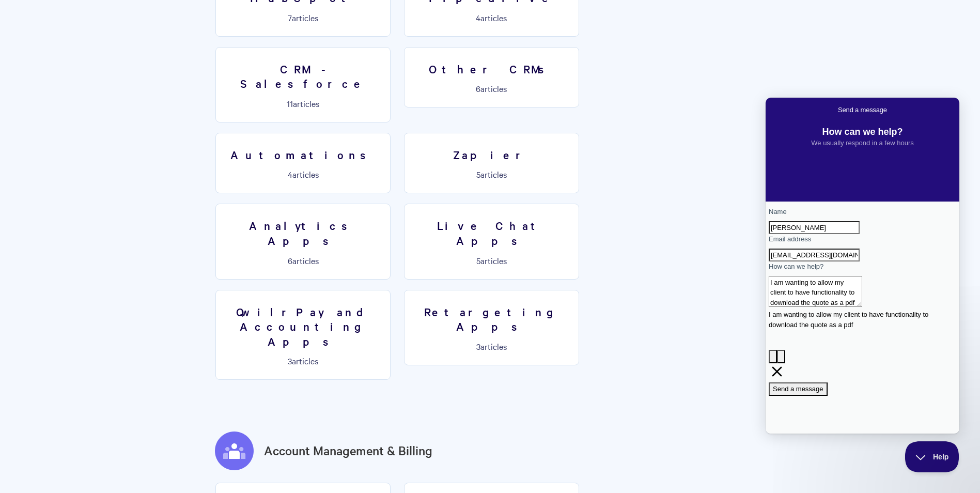  I want to click on h3: Live Chat Apps, so click(491, 233).